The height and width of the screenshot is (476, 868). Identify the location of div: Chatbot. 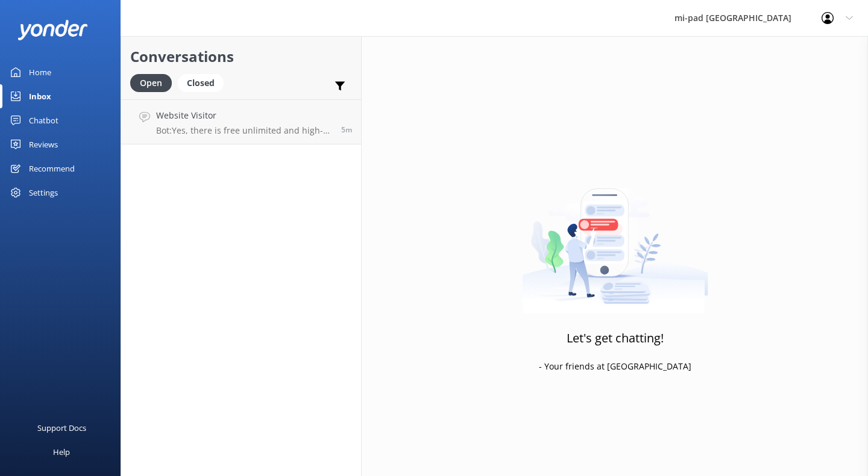
(43, 121).